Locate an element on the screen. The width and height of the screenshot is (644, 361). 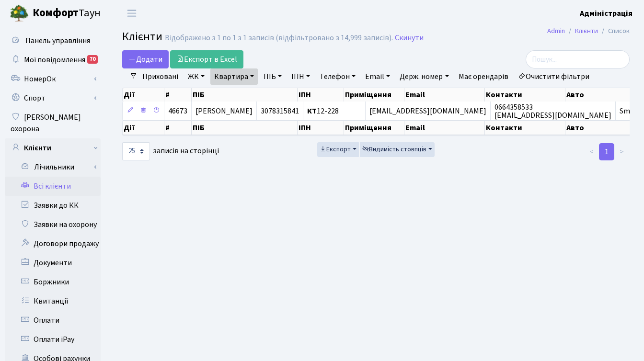
div: 70 is located at coordinates (93, 60).